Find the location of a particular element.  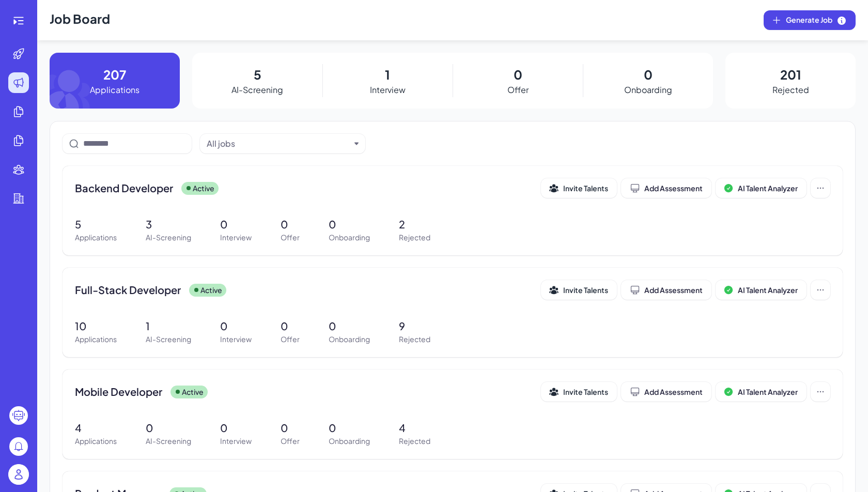

p: 207 is located at coordinates (115, 74).